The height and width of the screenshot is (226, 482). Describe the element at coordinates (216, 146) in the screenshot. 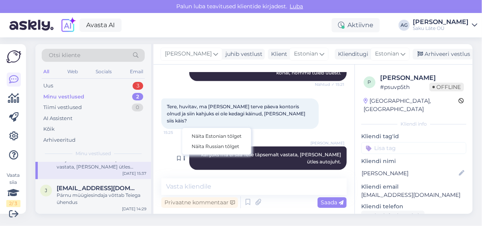

I see `a: Näita Russian tõlget` at that location.